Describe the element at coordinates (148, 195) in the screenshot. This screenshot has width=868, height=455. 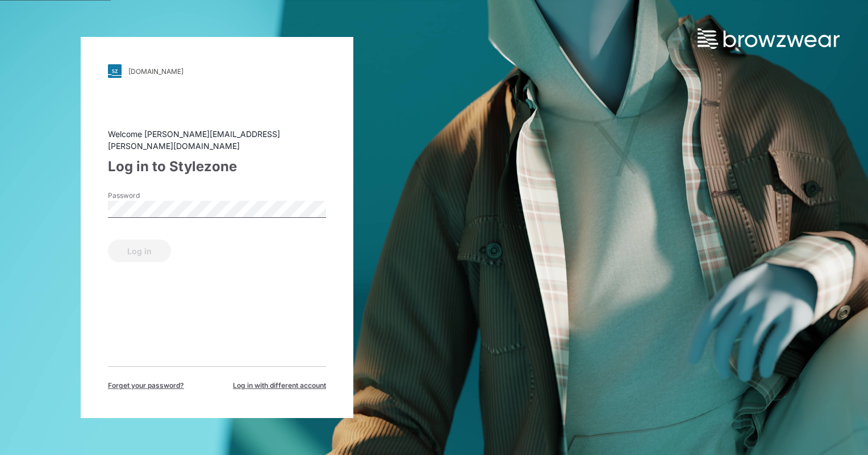
I see `label: Password` at that location.